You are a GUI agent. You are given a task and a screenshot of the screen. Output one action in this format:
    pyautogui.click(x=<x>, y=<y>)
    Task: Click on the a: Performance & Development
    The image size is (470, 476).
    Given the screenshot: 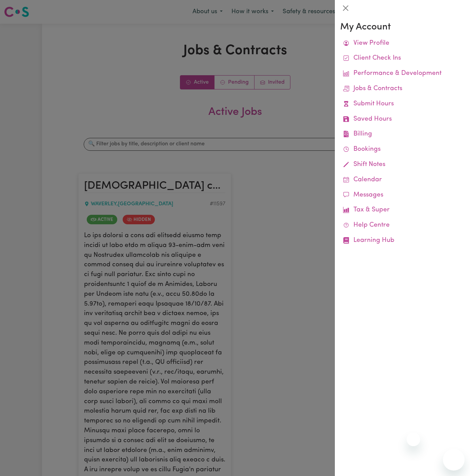 What is the action you would take?
    pyautogui.click(x=402, y=74)
    